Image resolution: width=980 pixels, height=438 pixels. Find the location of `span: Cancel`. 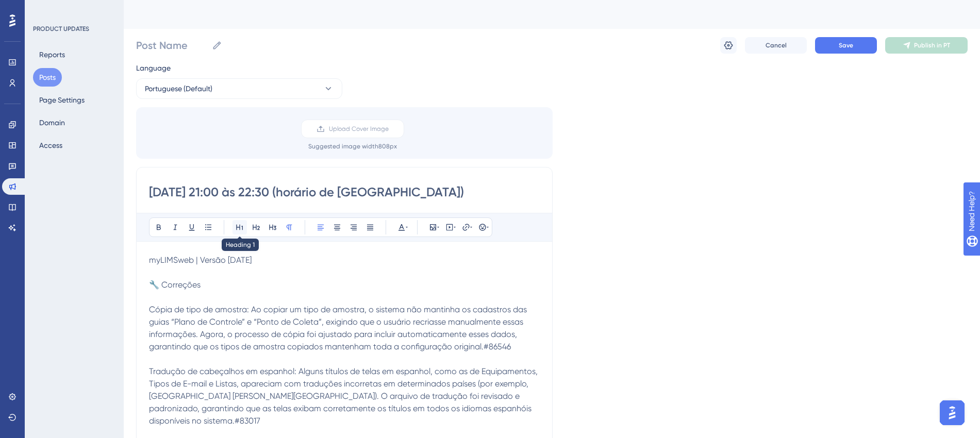

span: Cancel is located at coordinates (776, 45).